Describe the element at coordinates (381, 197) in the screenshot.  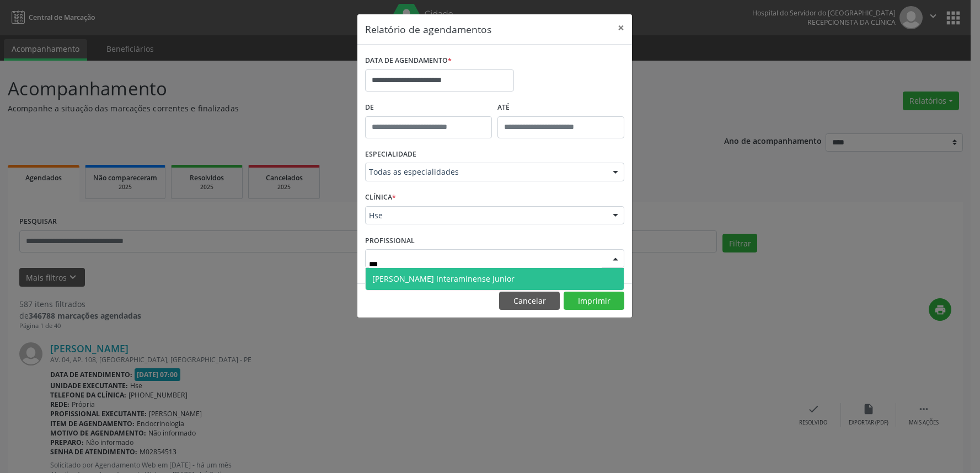
I see `label: CLÍNICA` at that location.